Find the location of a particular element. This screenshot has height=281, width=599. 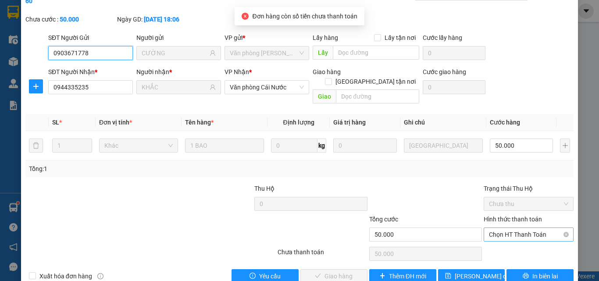

span: Chọn HT Thanh Toán is located at coordinates (528, 235).